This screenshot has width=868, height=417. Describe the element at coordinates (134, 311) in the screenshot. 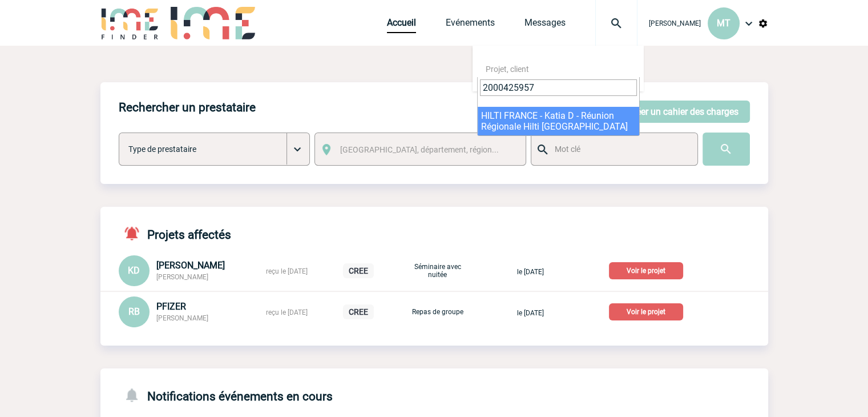

I see `span: RB` at that location.